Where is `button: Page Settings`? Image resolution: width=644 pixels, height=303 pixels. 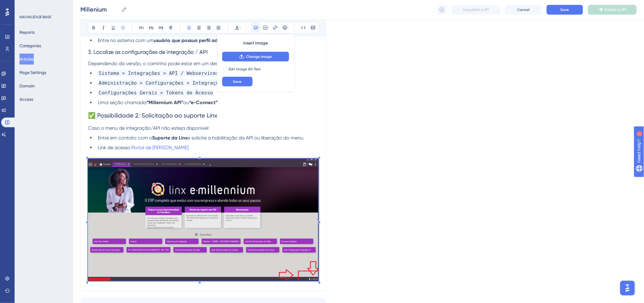 button: Page Settings is located at coordinates (33, 73).